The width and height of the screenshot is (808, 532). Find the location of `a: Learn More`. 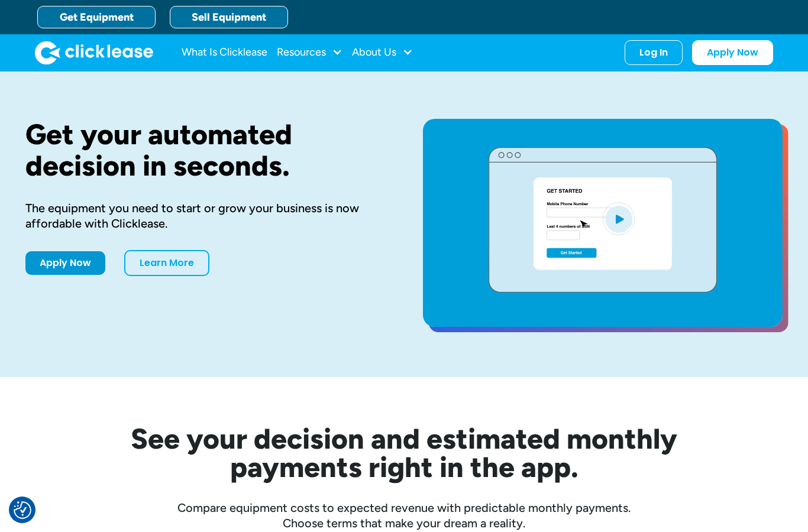

a: Learn More is located at coordinates (167, 263).